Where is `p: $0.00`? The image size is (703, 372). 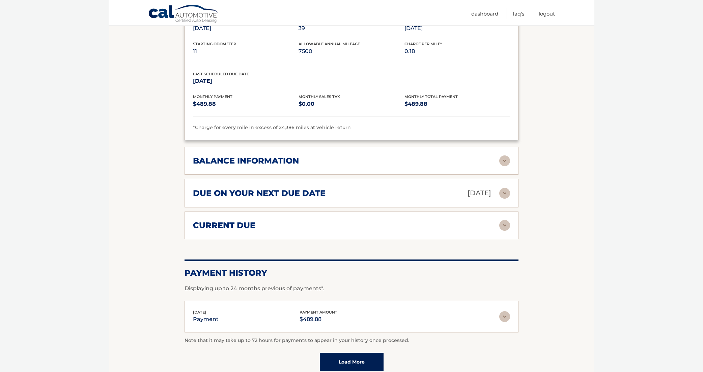
p: $0.00 is located at coordinates (351, 104).